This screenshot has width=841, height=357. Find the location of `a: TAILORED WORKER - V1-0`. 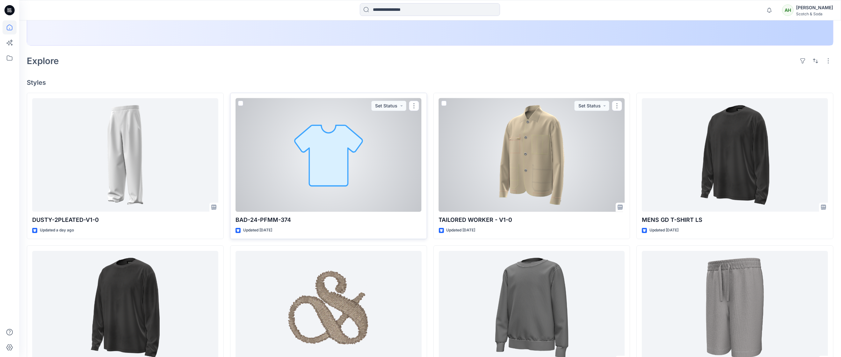

a: TAILORED WORKER - V1-0 is located at coordinates (532, 155).